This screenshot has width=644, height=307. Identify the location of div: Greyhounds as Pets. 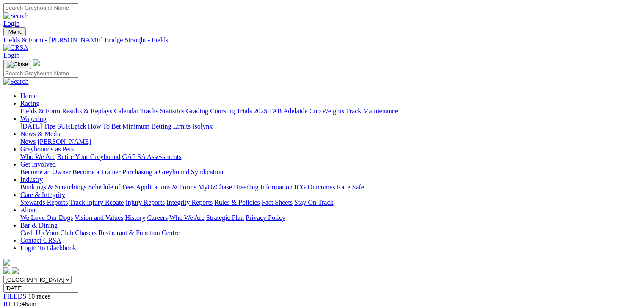
(330, 157).